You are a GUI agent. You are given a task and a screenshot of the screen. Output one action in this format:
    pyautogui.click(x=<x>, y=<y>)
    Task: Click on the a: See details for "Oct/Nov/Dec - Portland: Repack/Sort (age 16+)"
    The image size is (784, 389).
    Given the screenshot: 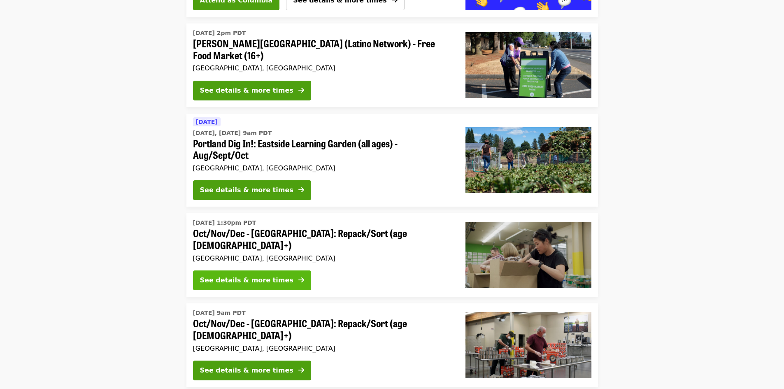 What is the action you would take?
    pyautogui.click(x=392, y=345)
    